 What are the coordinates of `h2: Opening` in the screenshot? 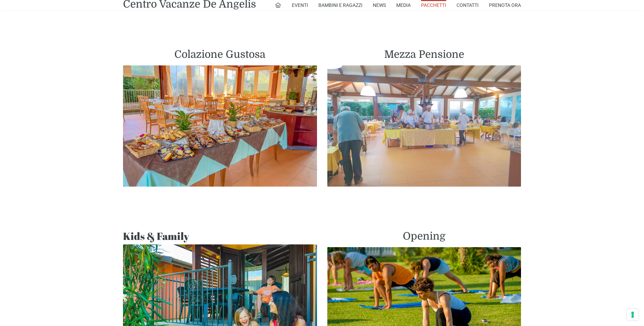 It's located at (424, 236).